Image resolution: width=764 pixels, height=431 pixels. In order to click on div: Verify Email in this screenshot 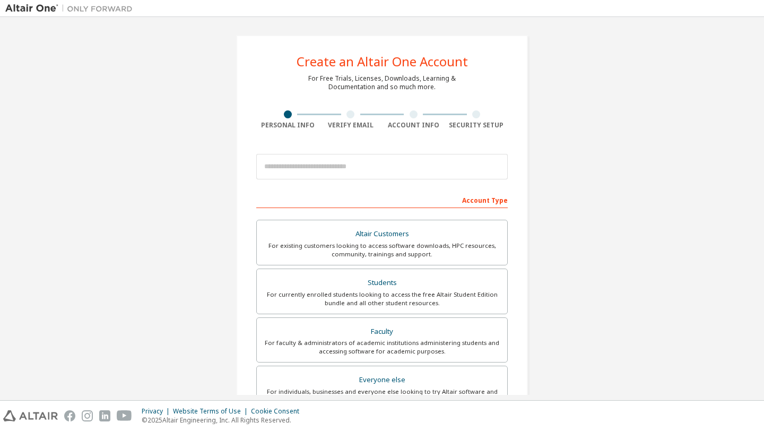, I will do `click(351, 125)`.